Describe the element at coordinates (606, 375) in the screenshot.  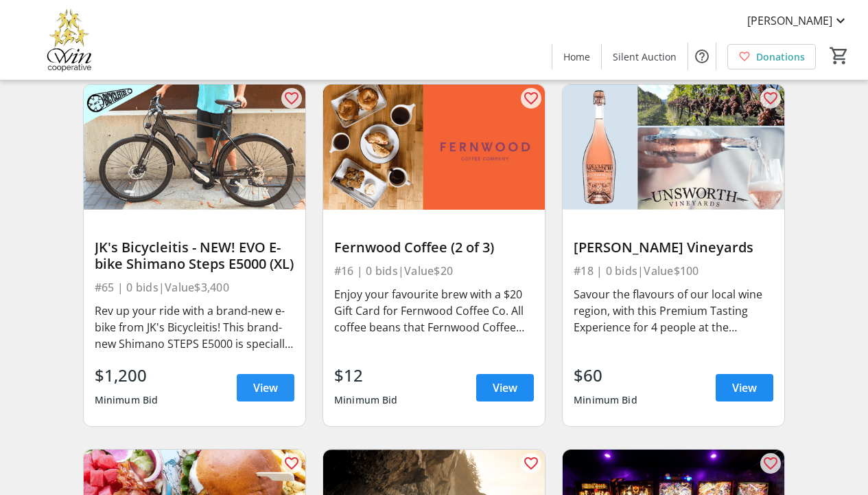
I see `div: $60` at that location.